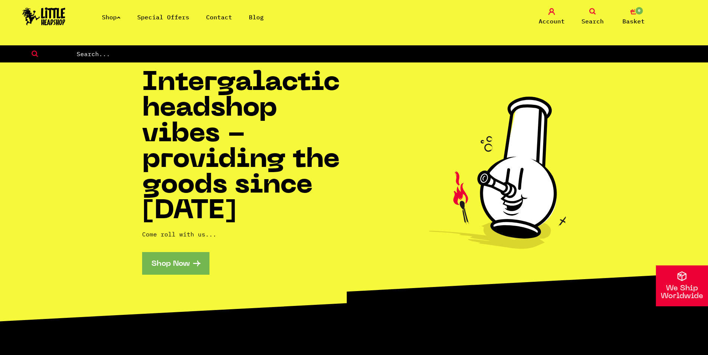  What do you see at coordinates (219, 17) in the screenshot?
I see `a: Contact` at bounding box center [219, 17].